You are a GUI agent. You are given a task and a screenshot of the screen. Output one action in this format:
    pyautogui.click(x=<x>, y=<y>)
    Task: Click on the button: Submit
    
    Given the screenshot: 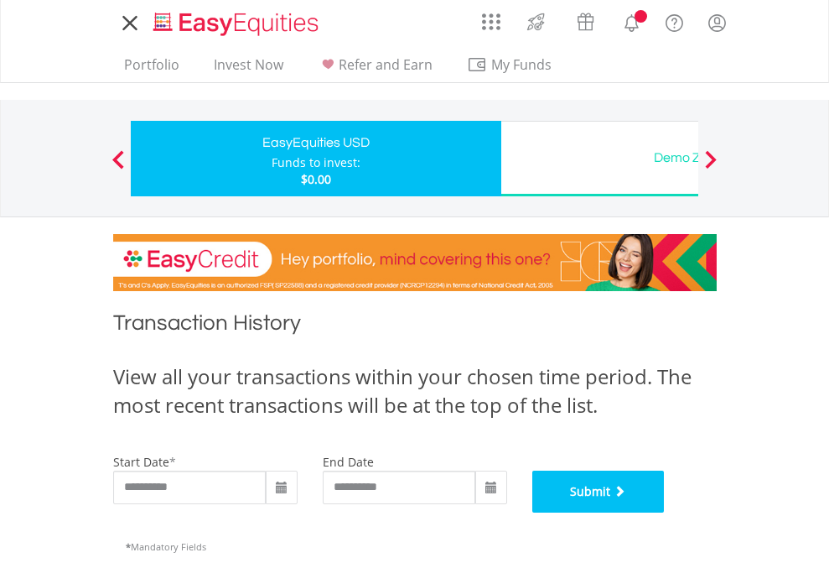 What is the action you would take?
    pyautogui.click(x=599, y=491)
    